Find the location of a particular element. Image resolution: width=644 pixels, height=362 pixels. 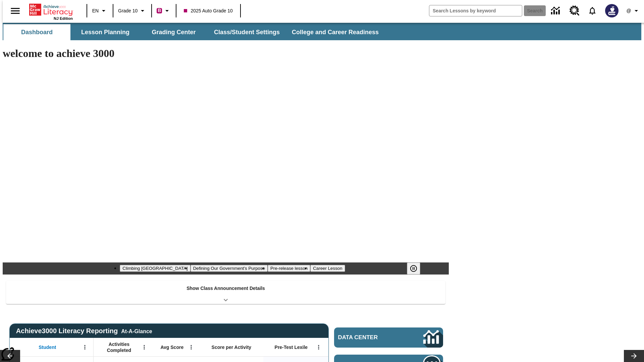

a: Home is located at coordinates (51, 10).